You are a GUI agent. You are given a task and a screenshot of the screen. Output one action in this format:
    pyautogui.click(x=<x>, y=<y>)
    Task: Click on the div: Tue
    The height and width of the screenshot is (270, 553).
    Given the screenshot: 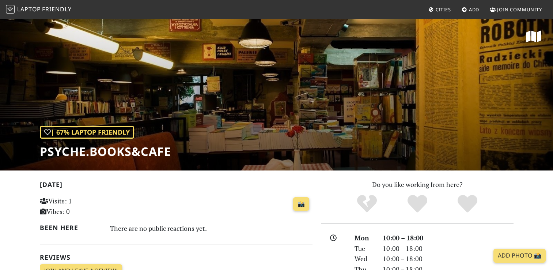 What is the action you would take?
    pyautogui.click(x=364, y=248)
    